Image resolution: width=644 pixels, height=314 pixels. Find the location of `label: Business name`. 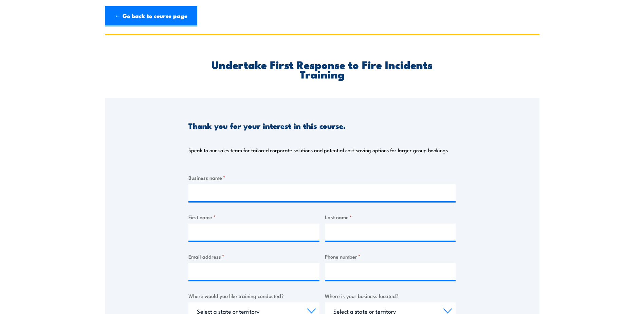

label: Business name is located at coordinates (322, 177).